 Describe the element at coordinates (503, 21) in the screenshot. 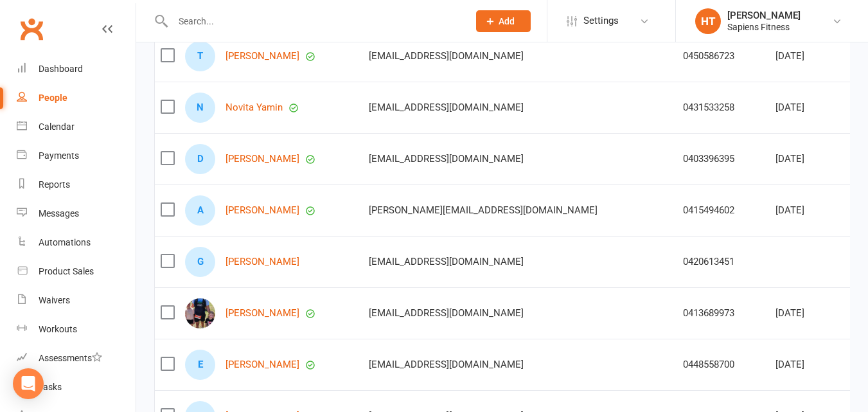

I see `button: Add` at that location.